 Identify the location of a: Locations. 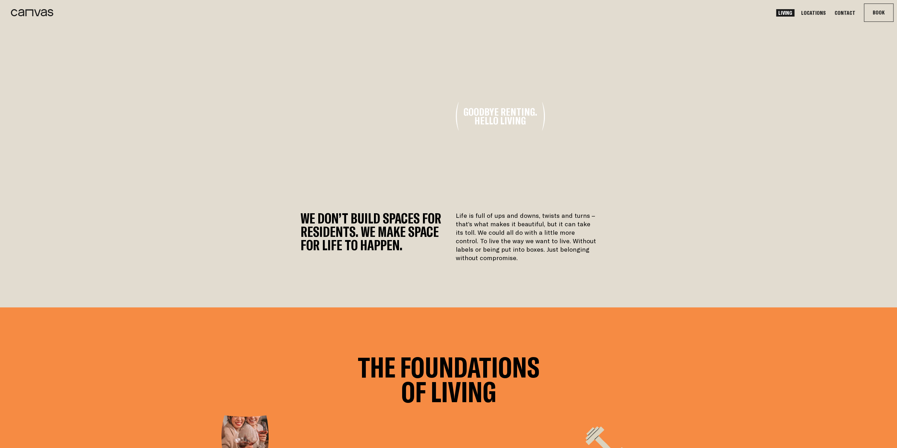
(814, 13).